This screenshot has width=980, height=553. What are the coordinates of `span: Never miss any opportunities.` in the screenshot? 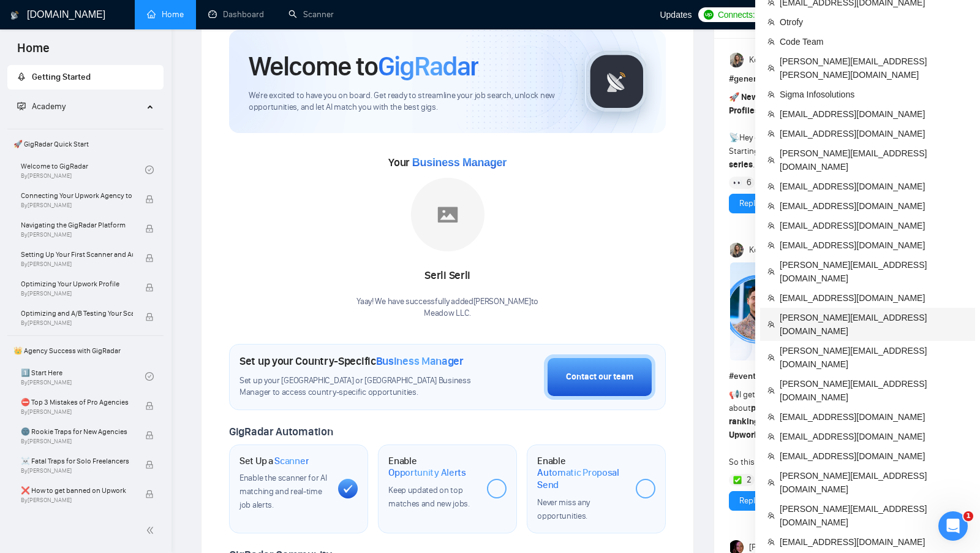 It's located at (563, 509).